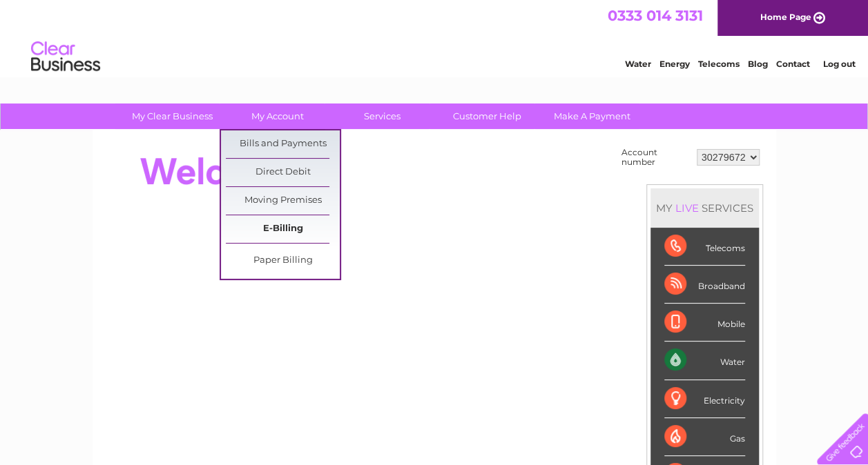  I want to click on a: Water, so click(638, 63).